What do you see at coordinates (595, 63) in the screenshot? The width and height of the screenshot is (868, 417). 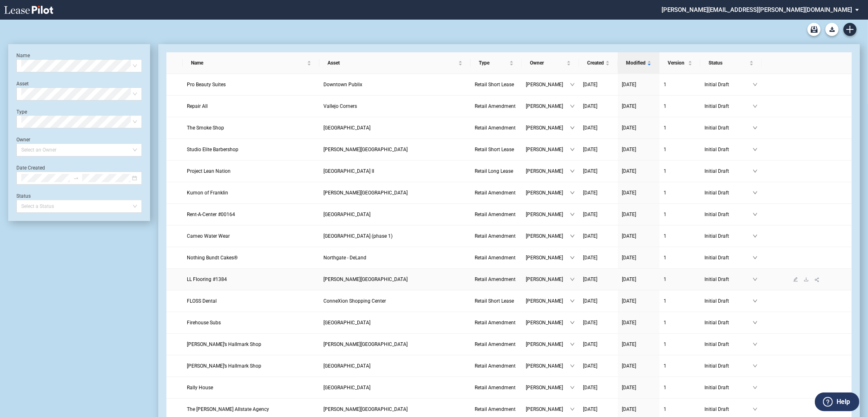 I see `span: Created` at bounding box center [595, 63].